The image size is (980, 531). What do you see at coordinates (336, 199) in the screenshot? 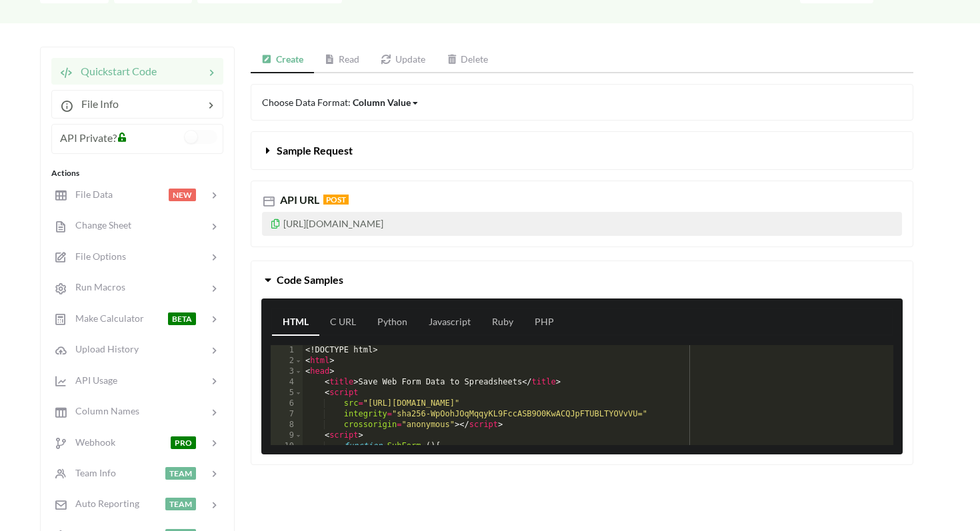
I see `span: POST` at bounding box center [336, 199].